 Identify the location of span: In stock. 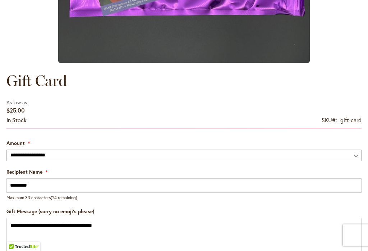
(17, 120).